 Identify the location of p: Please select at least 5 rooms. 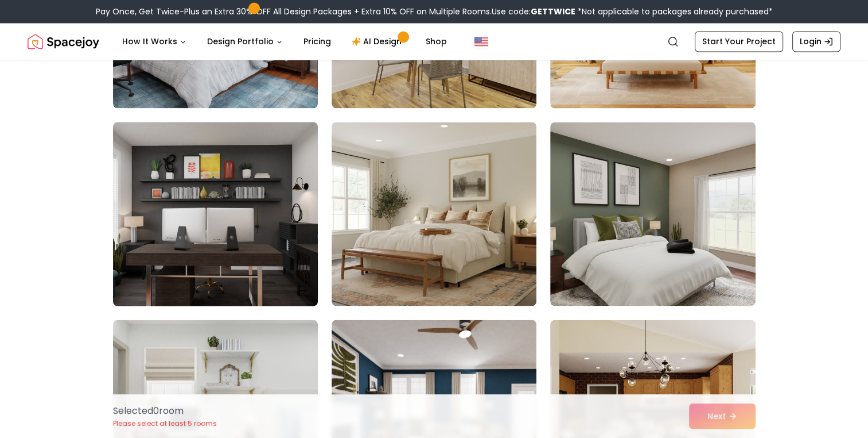
(165, 423).